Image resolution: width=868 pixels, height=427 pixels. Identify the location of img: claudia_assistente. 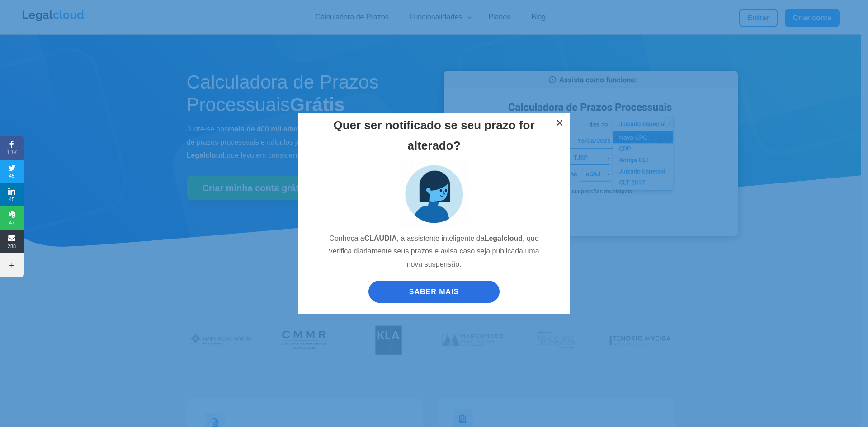
(434, 194).